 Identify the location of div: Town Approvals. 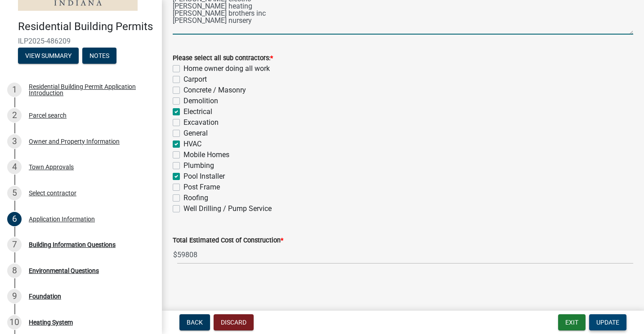
(51, 167).